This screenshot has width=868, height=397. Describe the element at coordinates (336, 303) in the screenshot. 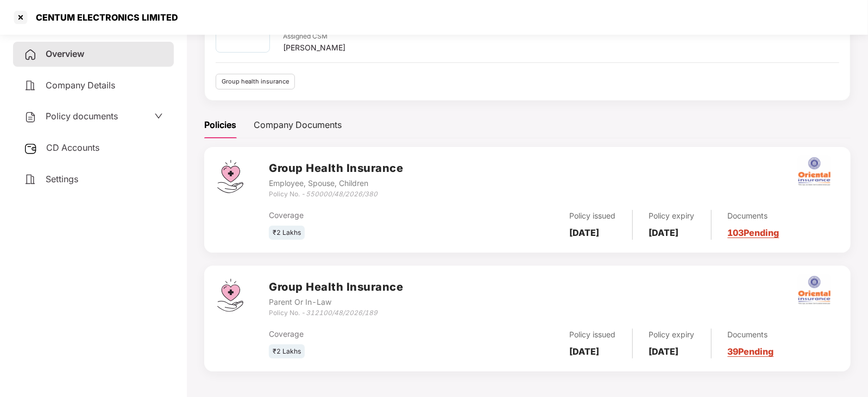

I see `div: Parent Or In-Law` at that location.